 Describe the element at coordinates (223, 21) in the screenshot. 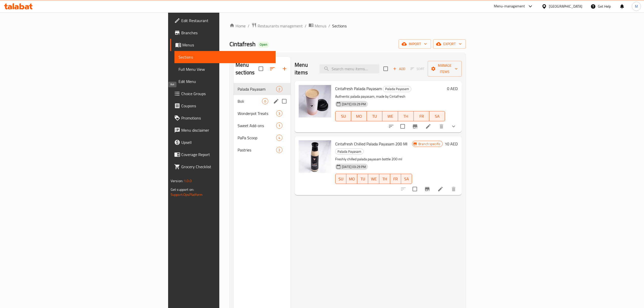

I see `a: Edit Restaurant` at that location.